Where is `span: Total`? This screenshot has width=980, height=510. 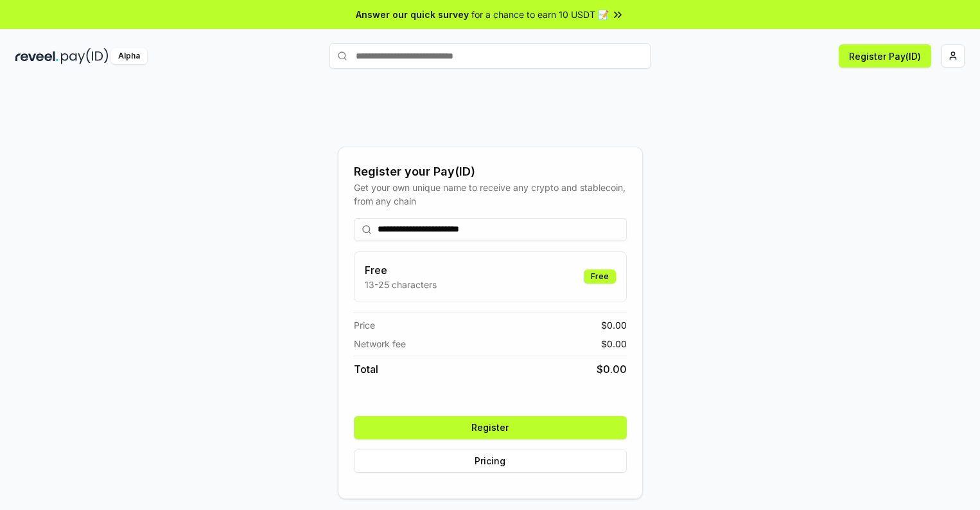
span: Total is located at coordinates (366, 369).